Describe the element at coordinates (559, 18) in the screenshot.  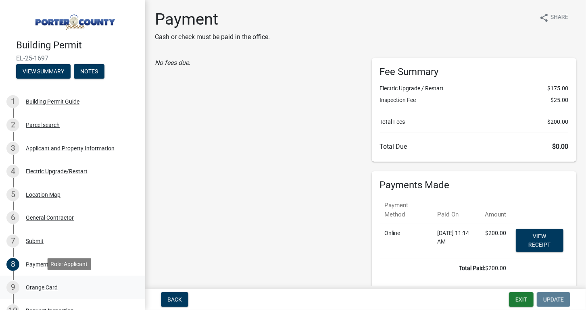
I see `span: Share` at that location.